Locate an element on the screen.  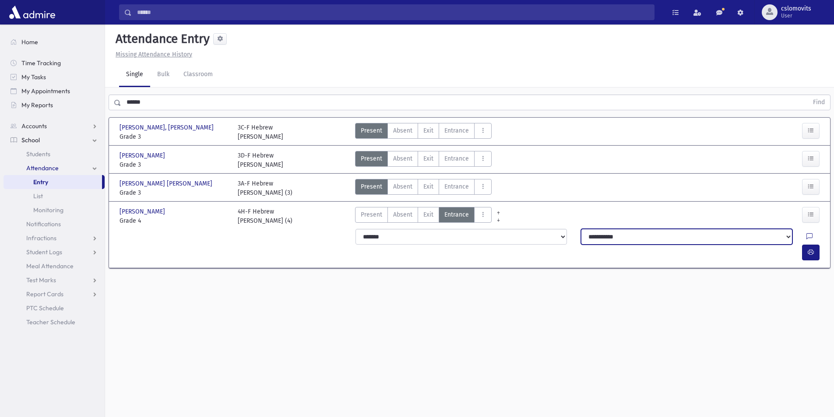
span: School is located at coordinates (31, 140).